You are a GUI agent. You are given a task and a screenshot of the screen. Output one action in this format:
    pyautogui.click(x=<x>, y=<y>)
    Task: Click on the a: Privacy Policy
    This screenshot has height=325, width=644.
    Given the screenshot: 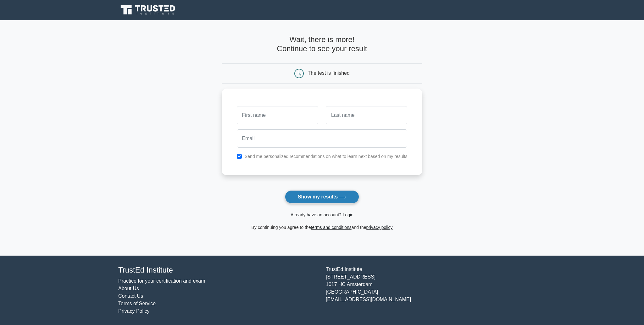 What is the action you would take?
    pyautogui.click(x=134, y=311)
    